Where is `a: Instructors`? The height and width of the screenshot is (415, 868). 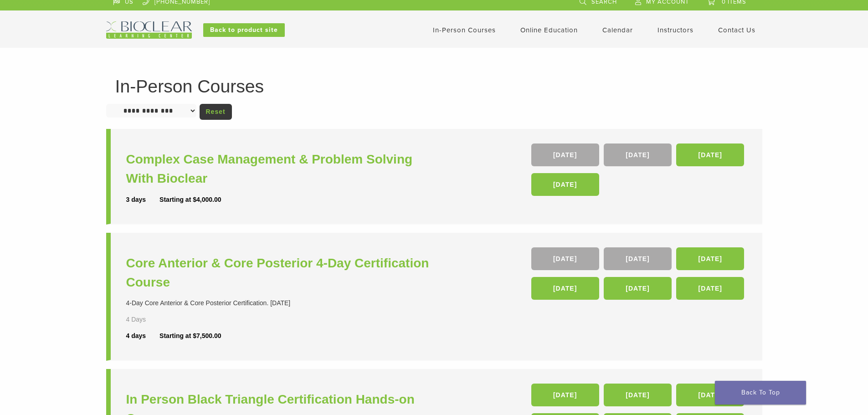 a: Instructors is located at coordinates (675, 30).